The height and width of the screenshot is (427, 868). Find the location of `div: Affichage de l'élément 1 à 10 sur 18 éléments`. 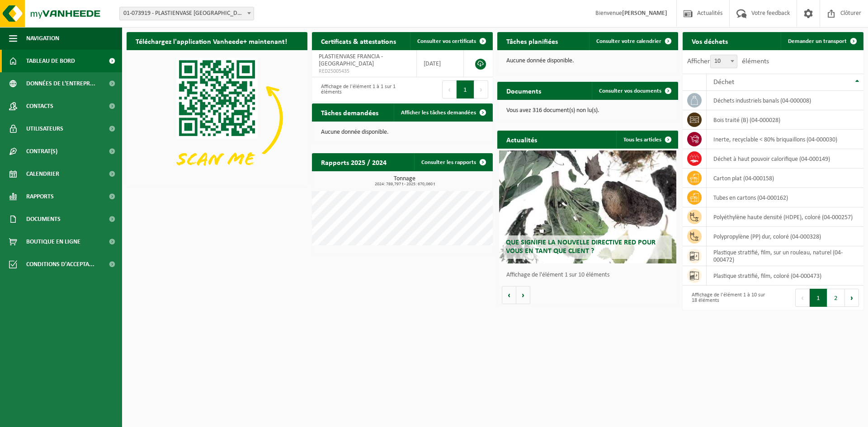

div: Affichage de l'élément 1 à 10 sur 18 éléments is located at coordinates (727, 298).